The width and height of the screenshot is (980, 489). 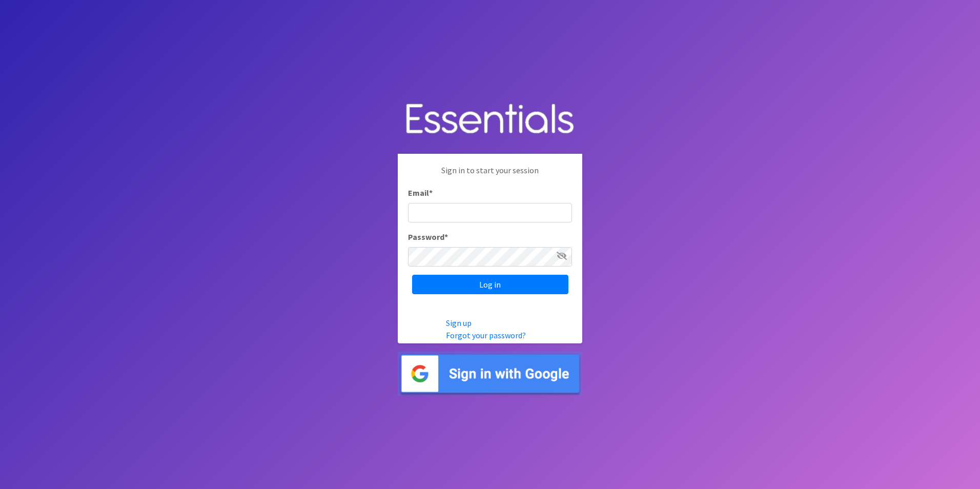 I want to click on img: Human Essentials, so click(x=490, y=119).